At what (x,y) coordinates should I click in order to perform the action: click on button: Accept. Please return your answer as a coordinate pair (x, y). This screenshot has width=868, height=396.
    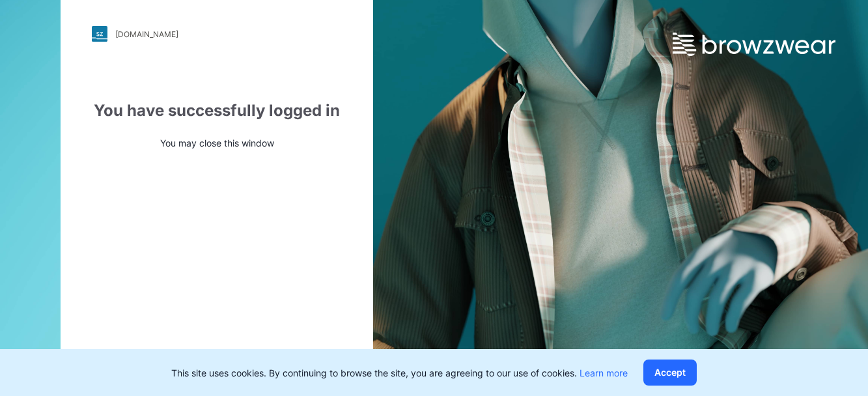
    Looking at the image, I should click on (670, 373).